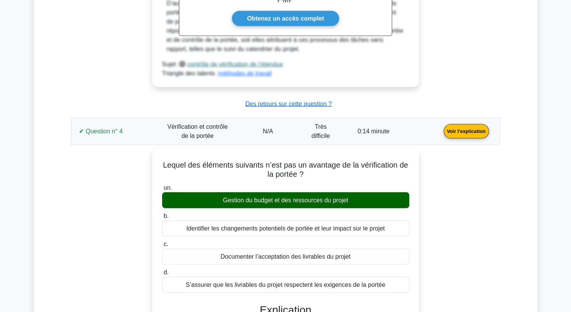 The width and height of the screenshot is (571, 312). What do you see at coordinates (286, 200) in the screenshot?
I see `div: Gestion du budget et des ressources du projet` at bounding box center [286, 200].